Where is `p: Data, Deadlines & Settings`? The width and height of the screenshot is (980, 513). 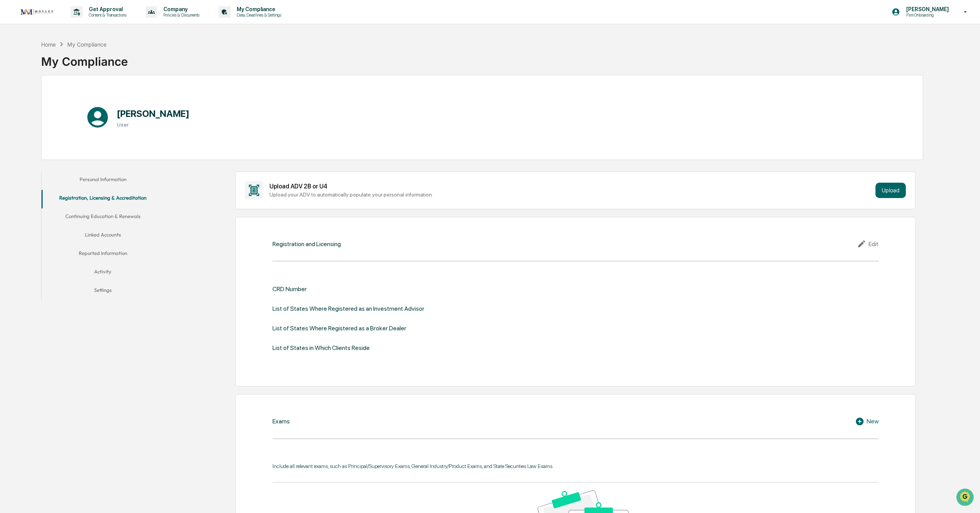 p: Data, Deadlines & Settings is located at coordinates (258, 15).